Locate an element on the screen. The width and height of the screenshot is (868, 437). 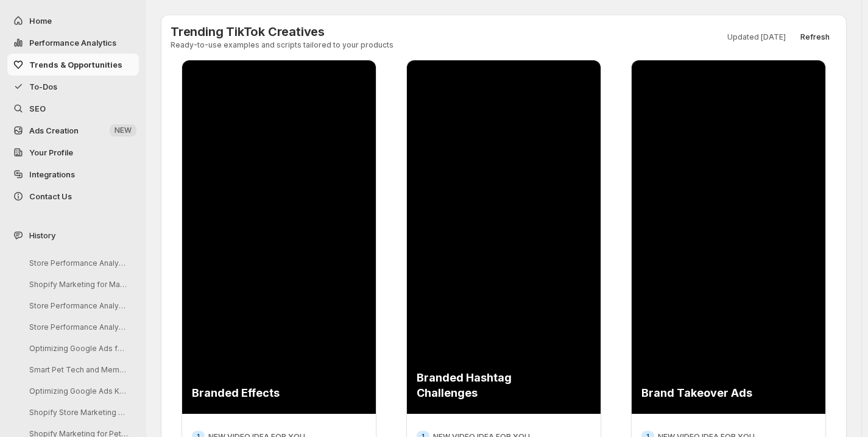
span: SEO is located at coordinates (37, 109).